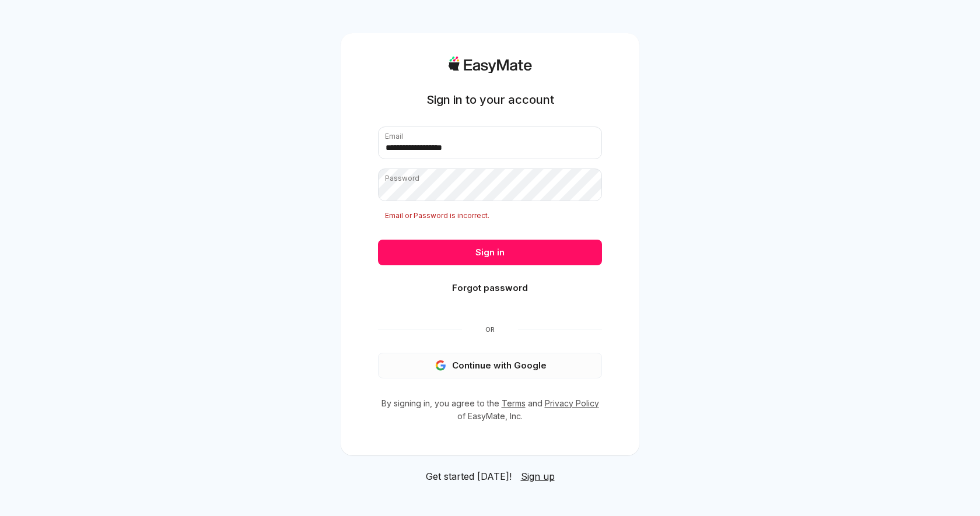  Describe the element at coordinates (513, 403) in the screenshot. I see `a: Terms` at that location.